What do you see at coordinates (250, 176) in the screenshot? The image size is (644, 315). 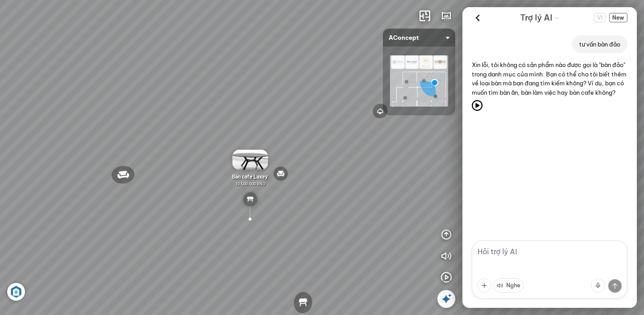 I see `span: Bàn cafe Laxey` at bounding box center [250, 176].